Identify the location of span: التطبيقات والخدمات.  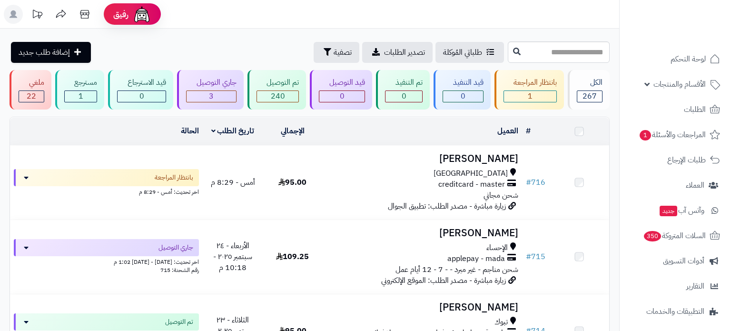
(676, 311).